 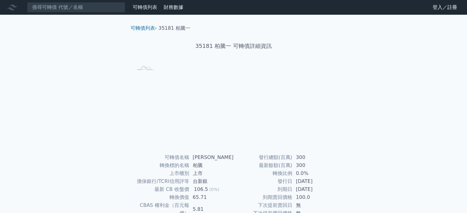 I want to click on td: 上市櫃別, so click(x=161, y=174).